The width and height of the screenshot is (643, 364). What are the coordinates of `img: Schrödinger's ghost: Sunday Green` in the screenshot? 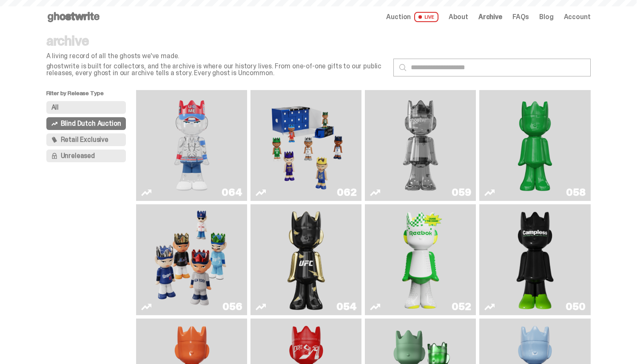 It's located at (535, 146).